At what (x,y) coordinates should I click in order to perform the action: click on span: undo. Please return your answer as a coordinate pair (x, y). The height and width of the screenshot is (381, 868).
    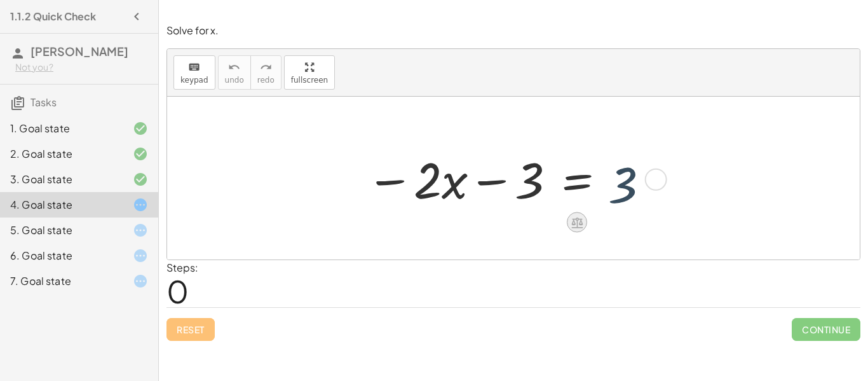
    Looking at the image, I should click on (235, 80).